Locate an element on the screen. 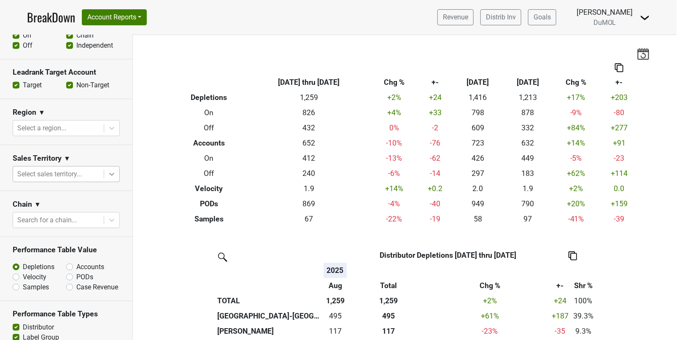 This screenshot has width=677, height=340. th: Total is located at coordinates (389, 286).